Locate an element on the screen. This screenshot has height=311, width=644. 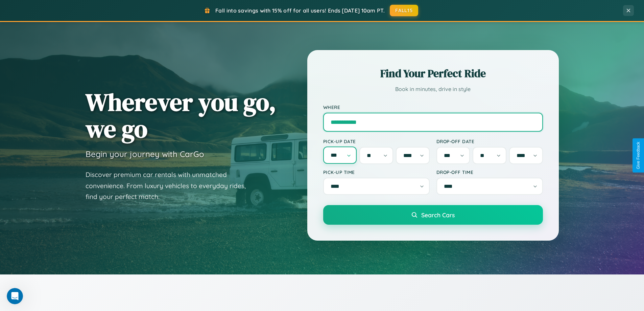
p: Discover premium car rentals with unmatched convenience. From luxury vehicles to everyday rides, ... is located at coordinates (170, 185).